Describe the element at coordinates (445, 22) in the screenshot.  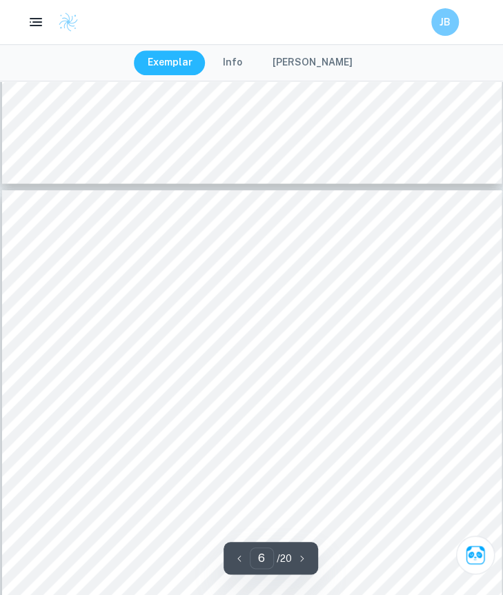
I see `button: JB` at that location.